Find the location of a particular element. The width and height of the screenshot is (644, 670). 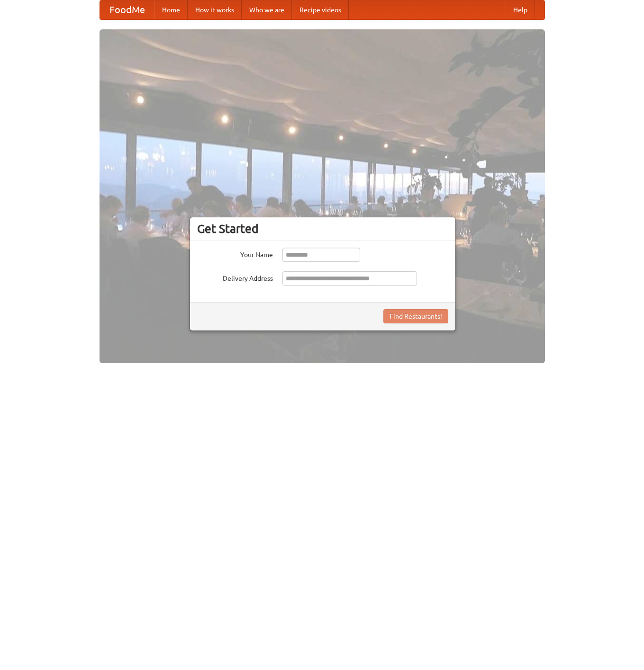

a: FoodMe is located at coordinates (127, 10).